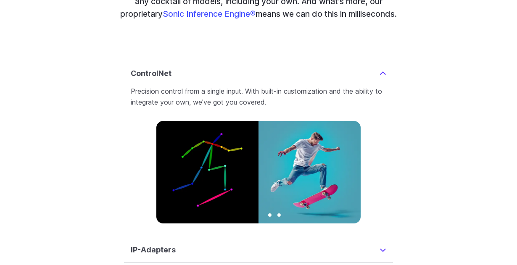 The image size is (517, 265). I want to click on h3: IP-Adapters, so click(153, 250).